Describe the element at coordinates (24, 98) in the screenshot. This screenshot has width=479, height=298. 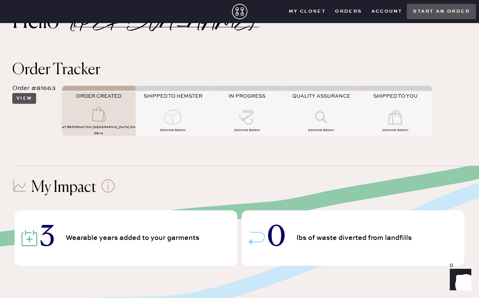
I see `button: View` at that location.